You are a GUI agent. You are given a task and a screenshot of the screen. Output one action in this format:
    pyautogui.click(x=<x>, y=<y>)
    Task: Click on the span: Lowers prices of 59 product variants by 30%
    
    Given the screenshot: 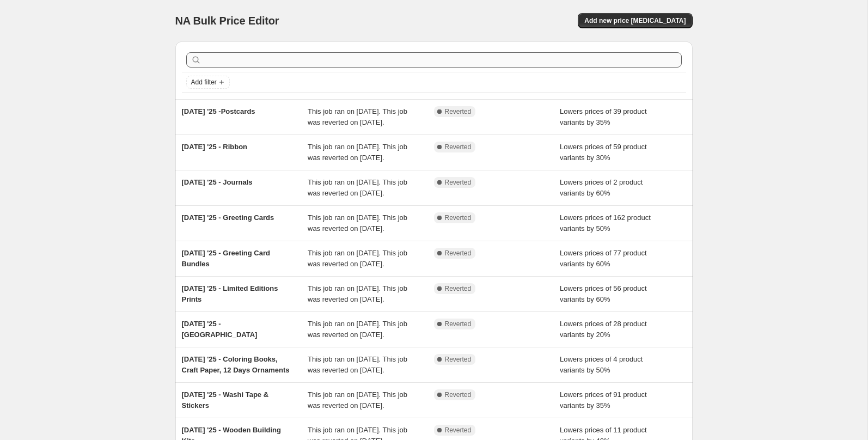 What is the action you would take?
    pyautogui.click(x=604, y=152)
    